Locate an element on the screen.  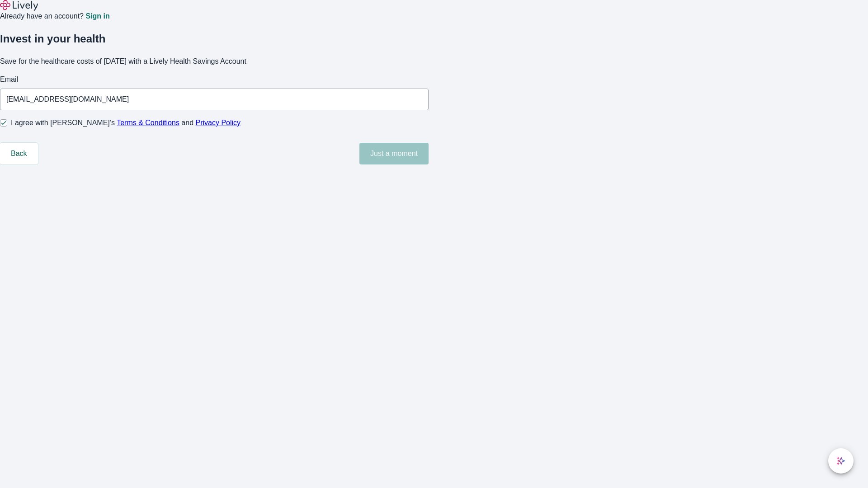
a: Sign in is located at coordinates (97, 17).